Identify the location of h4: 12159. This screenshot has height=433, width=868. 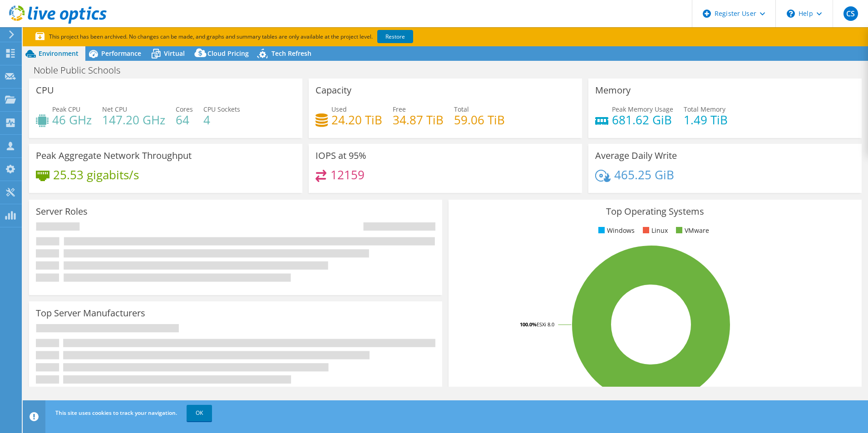
(347, 174).